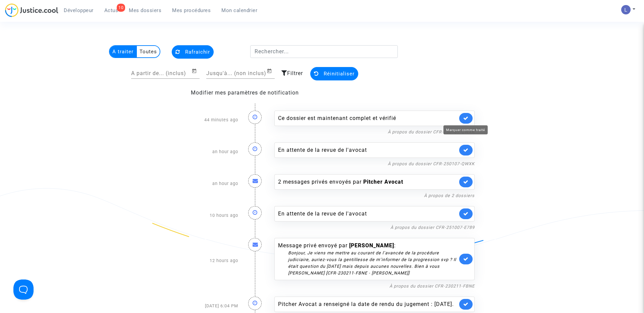 The height and width of the screenshot is (313, 644). Describe the element at coordinates (198, 52) in the screenshot. I see `span: Rafraichir` at that location.